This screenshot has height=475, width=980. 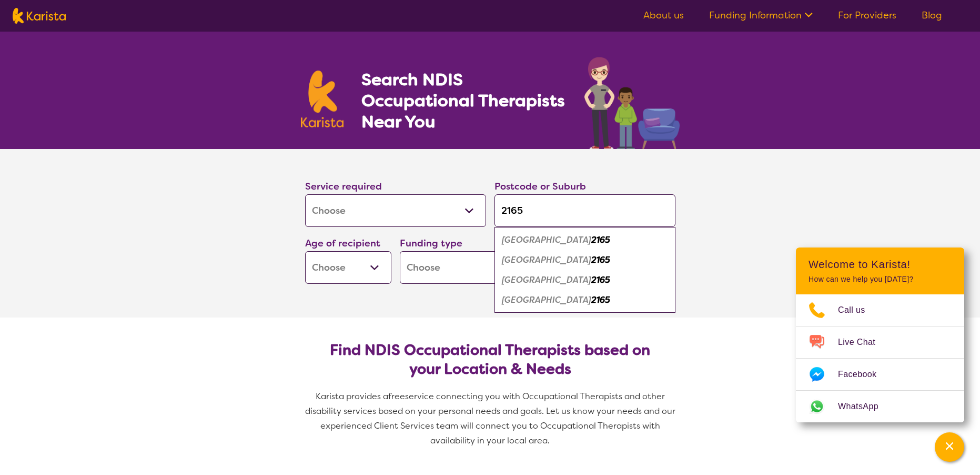 I want to click on div: Channel Menu, so click(x=880, y=335).